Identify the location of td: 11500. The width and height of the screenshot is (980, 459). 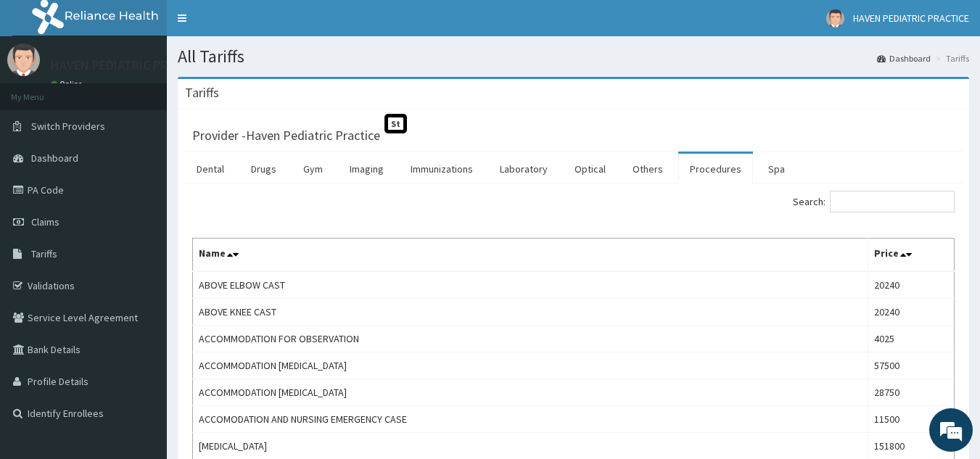
(911, 420).